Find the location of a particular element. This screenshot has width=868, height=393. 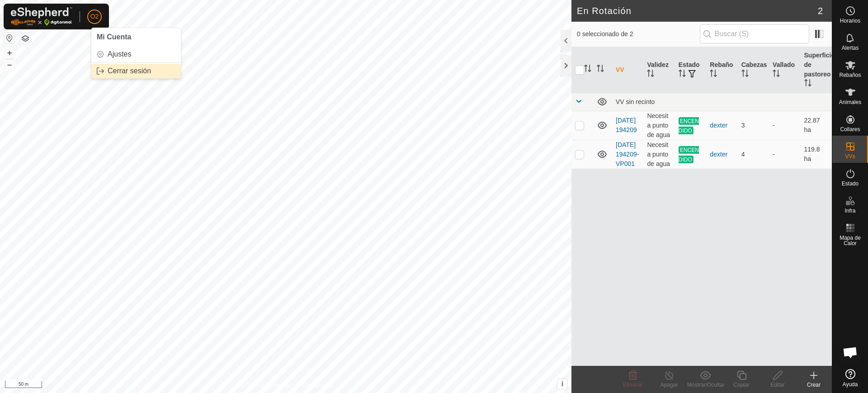

span: Horarios is located at coordinates (850, 21).